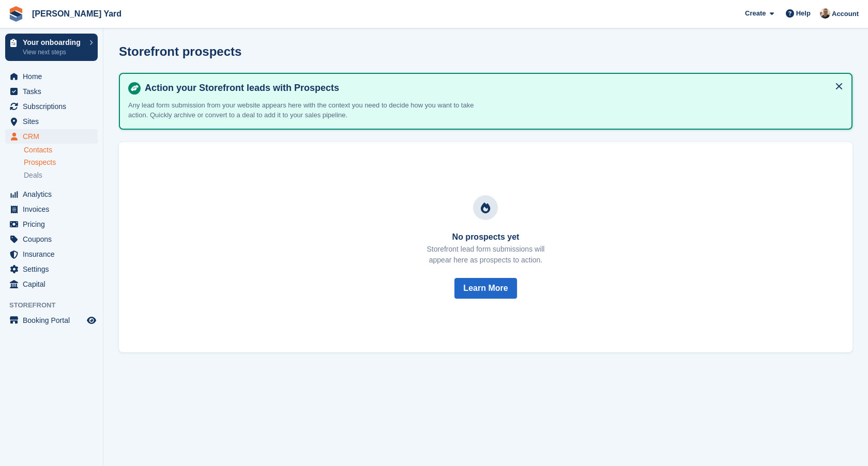 This screenshot has height=466, width=868. Describe the element at coordinates (486, 255) in the screenshot. I see `p: Storefront lead form submissions will appear here as prospects to action.` at that location.